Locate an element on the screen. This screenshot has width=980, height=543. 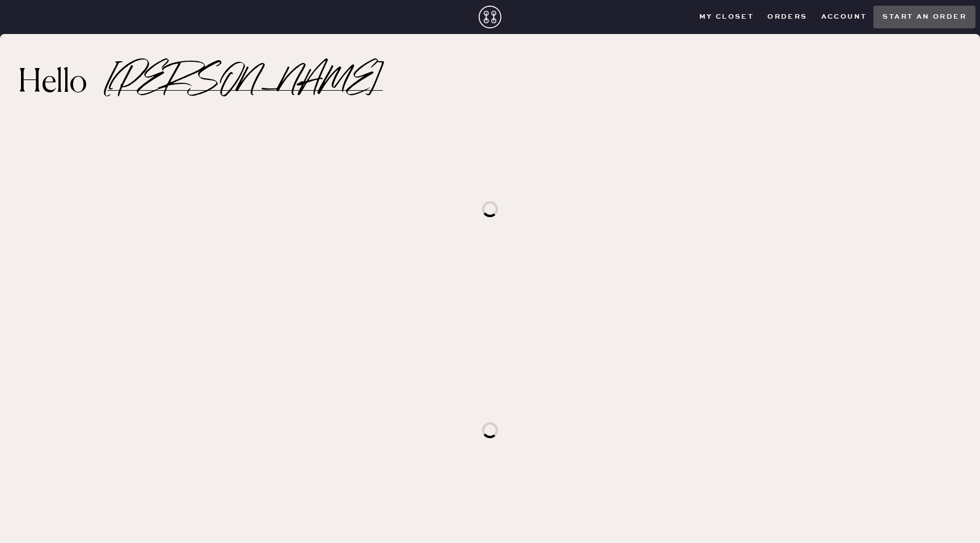
button: My Closet is located at coordinates (726, 17).